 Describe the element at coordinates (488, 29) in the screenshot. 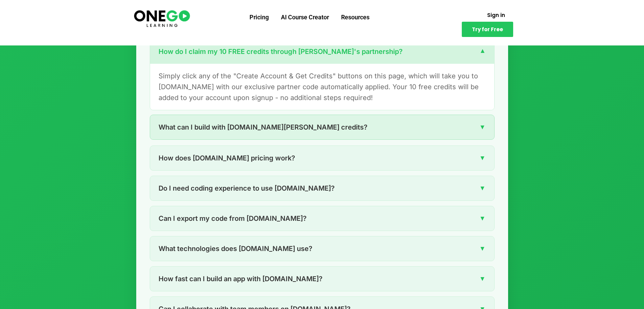

I see `a: Try for Free` at that location.